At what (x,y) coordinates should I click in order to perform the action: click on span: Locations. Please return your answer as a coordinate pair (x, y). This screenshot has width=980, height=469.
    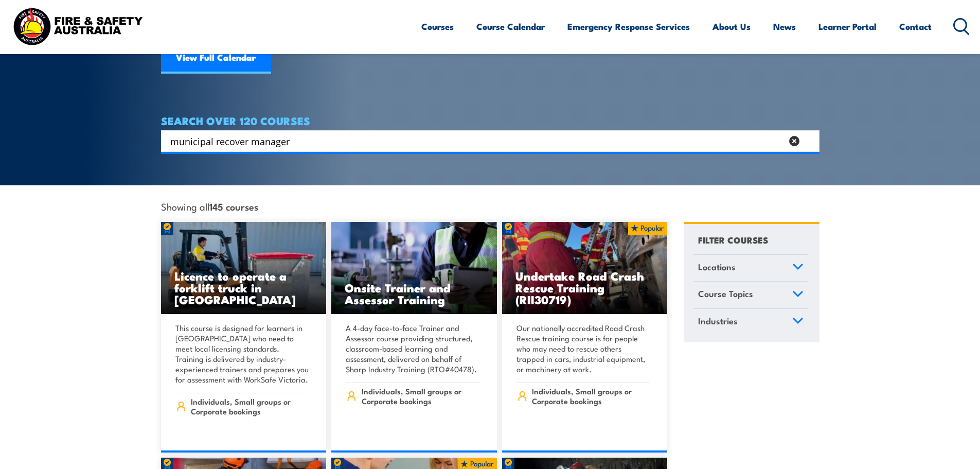
    Looking at the image, I should click on (717, 267).